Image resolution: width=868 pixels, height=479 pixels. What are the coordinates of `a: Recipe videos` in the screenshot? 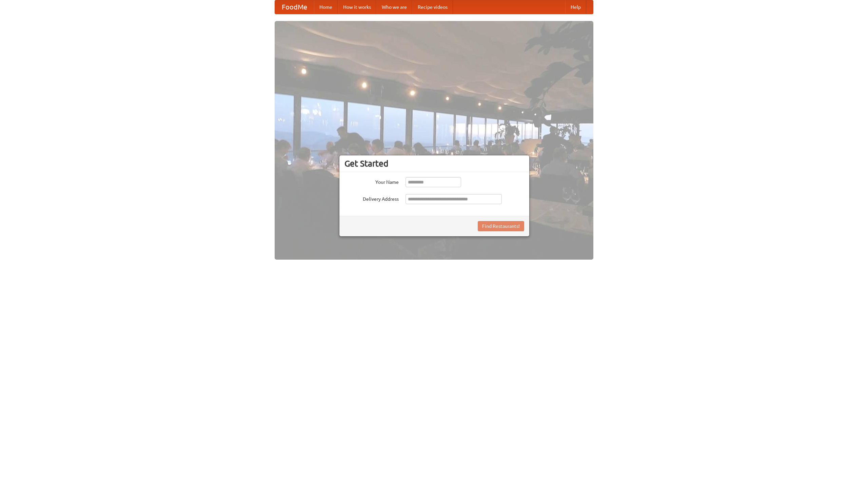 It's located at (433, 7).